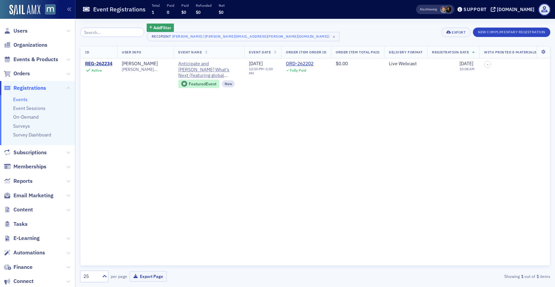  Describe the element at coordinates (30, 45) in the screenshot. I see `span: Organizations` at that location.